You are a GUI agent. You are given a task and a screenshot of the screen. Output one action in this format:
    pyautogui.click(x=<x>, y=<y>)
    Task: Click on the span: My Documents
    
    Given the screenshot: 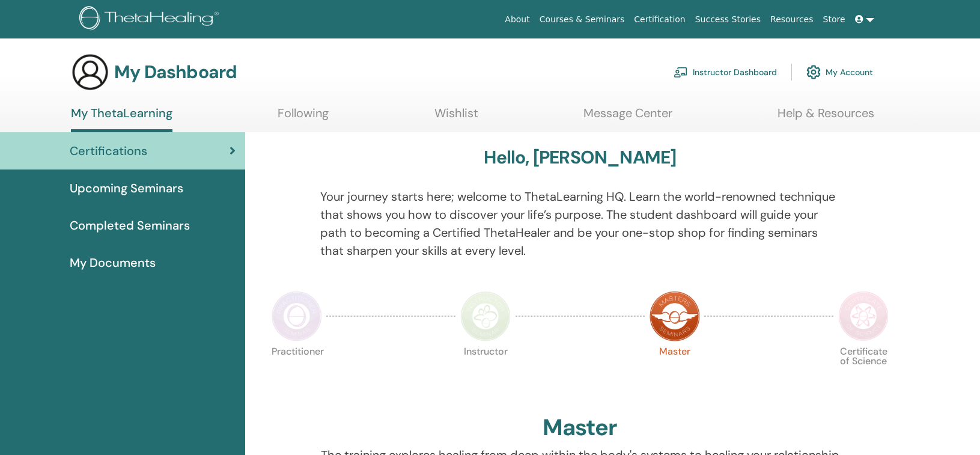 What is the action you would take?
    pyautogui.click(x=112, y=262)
    